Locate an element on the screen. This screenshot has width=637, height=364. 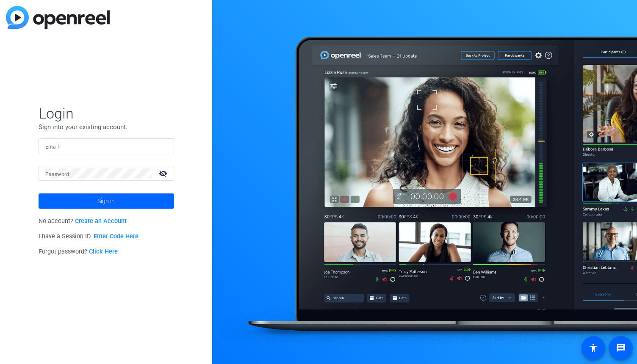
a: Click Here is located at coordinates (103, 251).